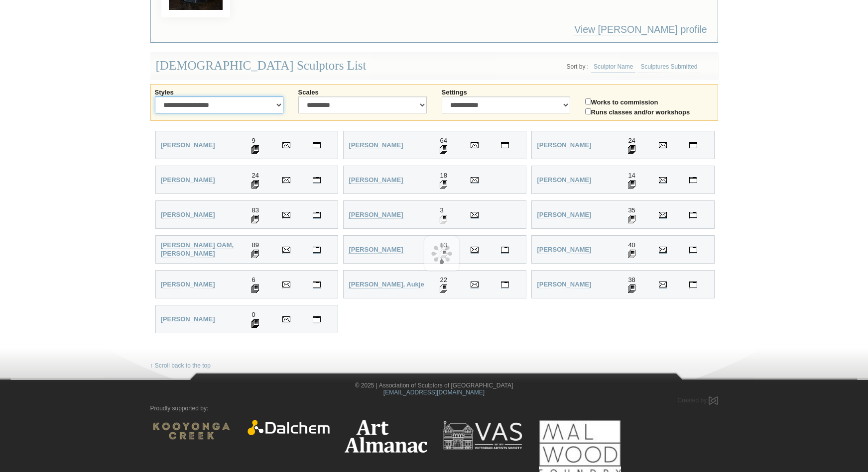 The image size is (868, 472). Describe the element at coordinates (631, 150) in the screenshot. I see `img: 24 Sculptures displayed for Chris Anderson` at that location.